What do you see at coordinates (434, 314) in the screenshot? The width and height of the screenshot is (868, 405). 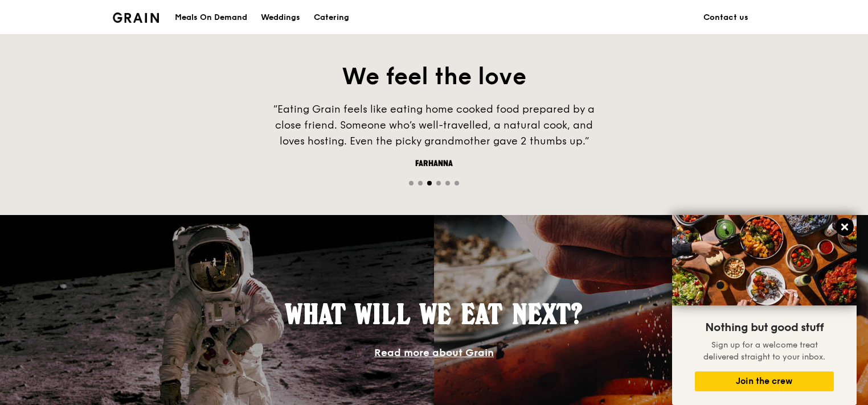 I see `span: What will we eat next?` at bounding box center [434, 314].